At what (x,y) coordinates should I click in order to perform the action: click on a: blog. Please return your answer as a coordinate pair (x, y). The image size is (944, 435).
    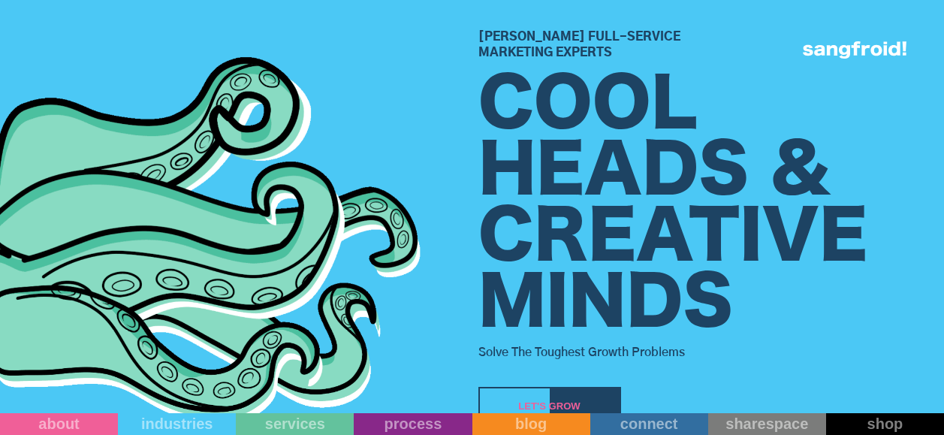
    Looking at the image, I should click on (531, 423).